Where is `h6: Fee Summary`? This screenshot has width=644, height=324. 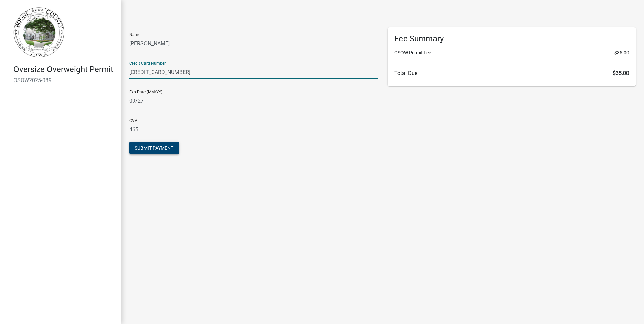
h6: Fee Summary is located at coordinates (511, 39).